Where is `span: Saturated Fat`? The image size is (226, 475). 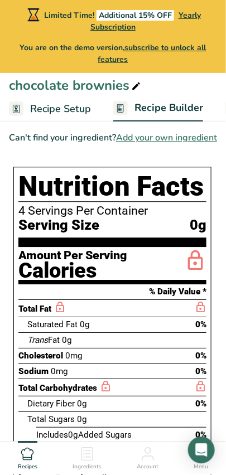
span: Saturated Fat is located at coordinates (52, 325).